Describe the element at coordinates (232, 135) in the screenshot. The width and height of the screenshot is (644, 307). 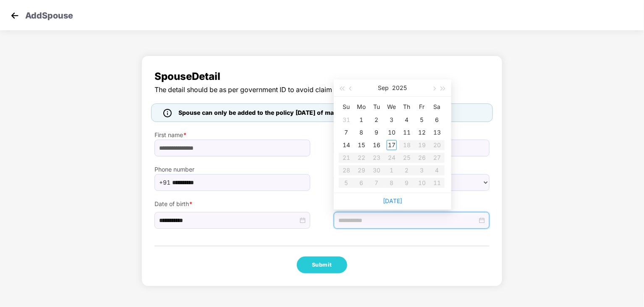
I see `label: First name` at that location.